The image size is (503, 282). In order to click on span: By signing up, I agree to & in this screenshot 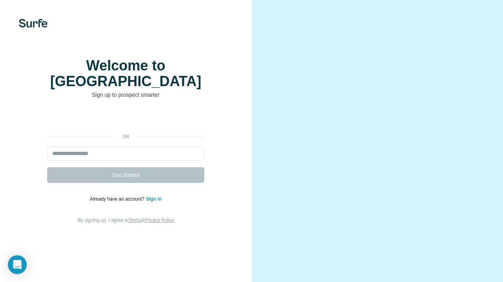, I will do `click(126, 220)`.